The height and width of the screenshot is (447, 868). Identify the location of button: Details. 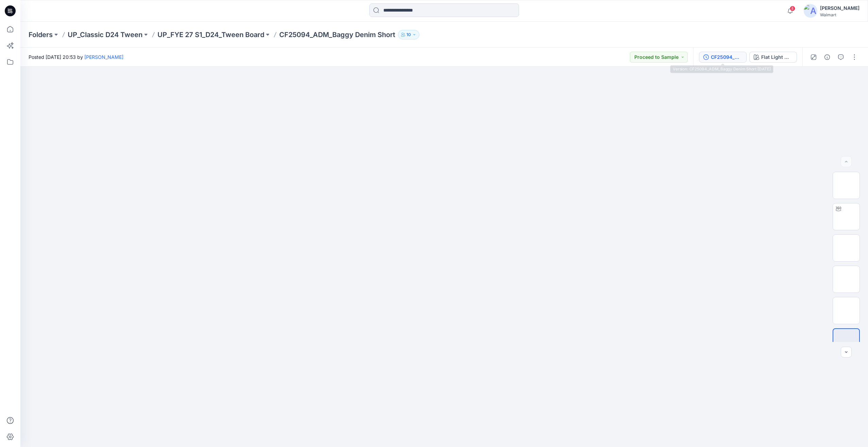
(827, 57).